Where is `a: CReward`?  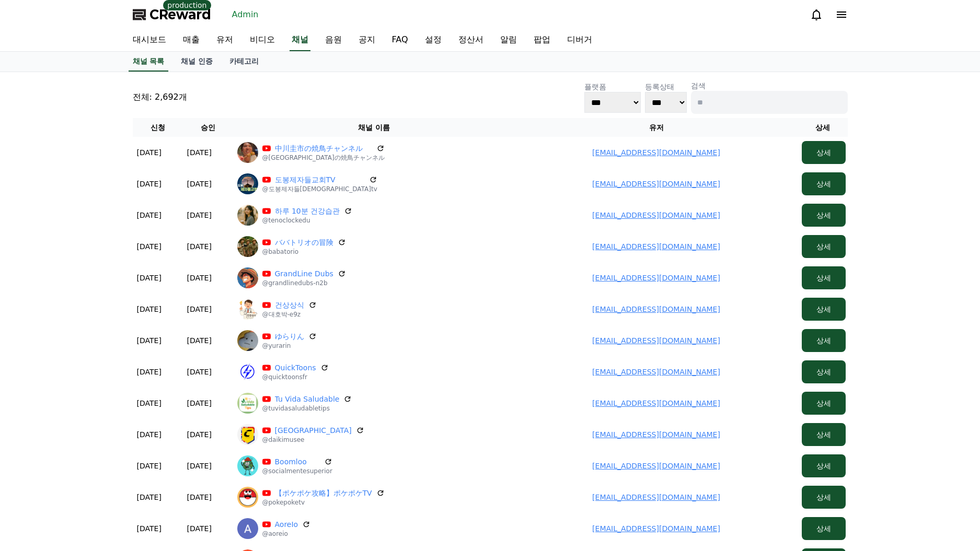 a: CReward is located at coordinates (172, 14).